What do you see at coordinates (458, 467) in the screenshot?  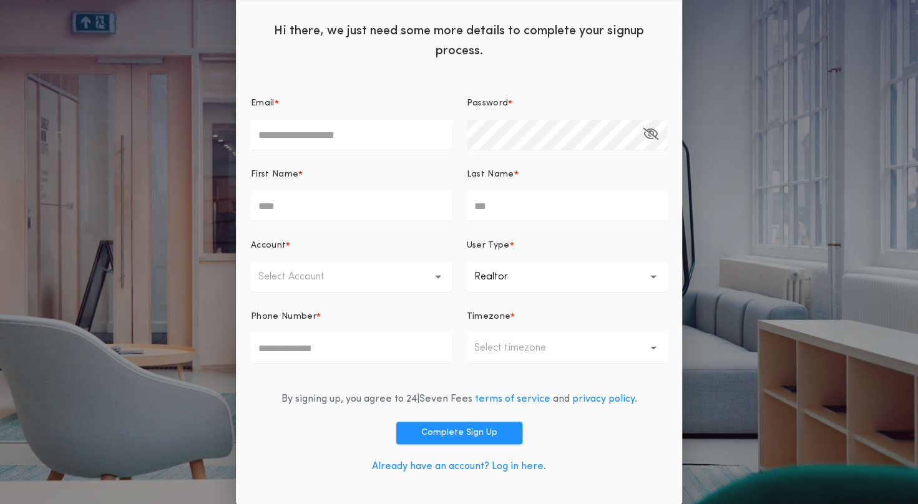 I see `a: Already have an account? Log in here.` at bounding box center [458, 467].